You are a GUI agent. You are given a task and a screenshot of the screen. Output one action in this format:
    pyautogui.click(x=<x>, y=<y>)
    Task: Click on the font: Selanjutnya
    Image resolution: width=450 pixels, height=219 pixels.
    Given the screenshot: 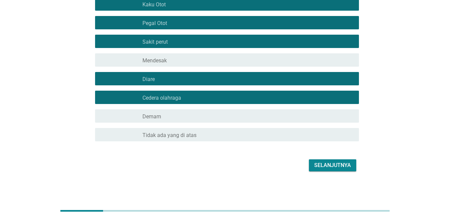 What is the action you would take?
    pyautogui.click(x=333, y=165)
    